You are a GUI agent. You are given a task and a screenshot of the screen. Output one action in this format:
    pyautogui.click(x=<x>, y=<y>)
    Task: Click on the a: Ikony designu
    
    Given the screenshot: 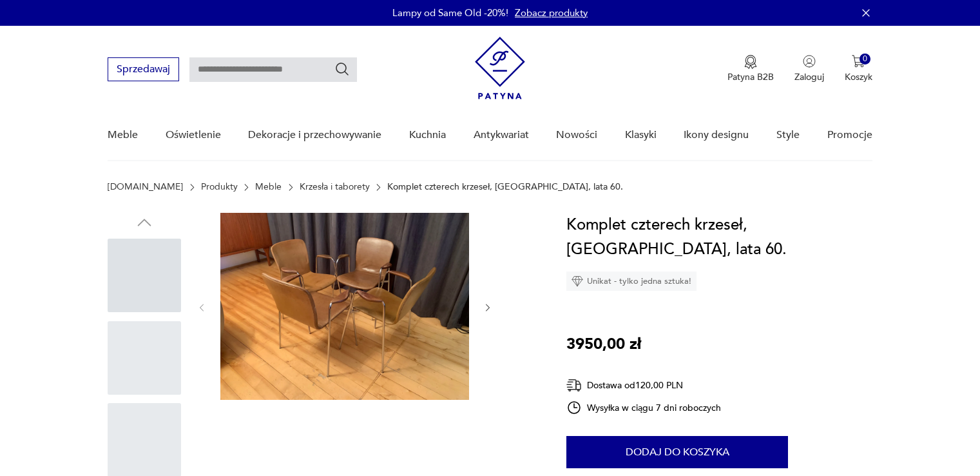 What is the action you would take?
    pyautogui.click(x=716, y=135)
    